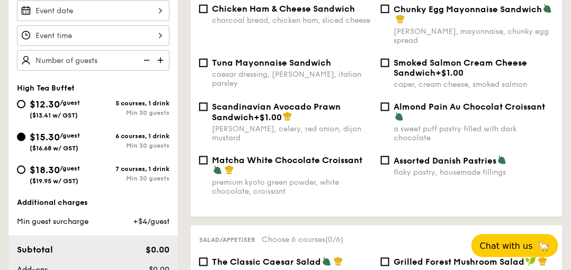 This screenshot has height=270, width=571. I want to click on div: charcoal bread, chicken ham, sliced cheese, so click(292, 20).